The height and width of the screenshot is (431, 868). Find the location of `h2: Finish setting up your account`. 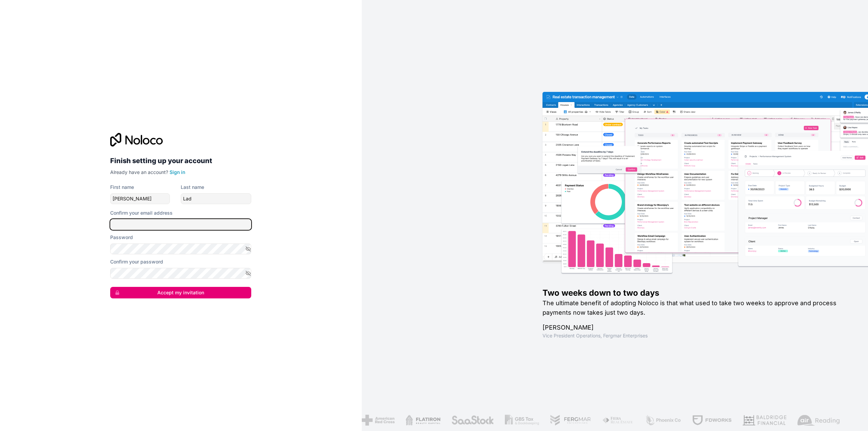

h2: Finish setting up your account is located at coordinates (181, 161).